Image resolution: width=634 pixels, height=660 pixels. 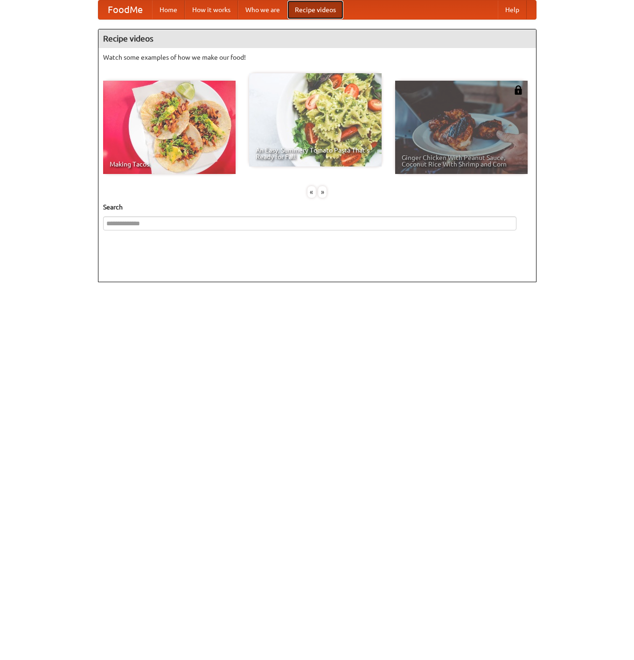 I want to click on a: An Easy, Summery Tomato Pasta That's Ready for Fall, so click(x=315, y=120).